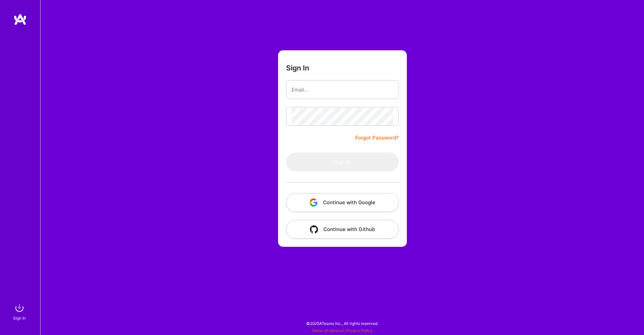 Image resolution: width=644 pixels, height=335 pixels. I want to click on h3: Sign In, so click(297, 68).